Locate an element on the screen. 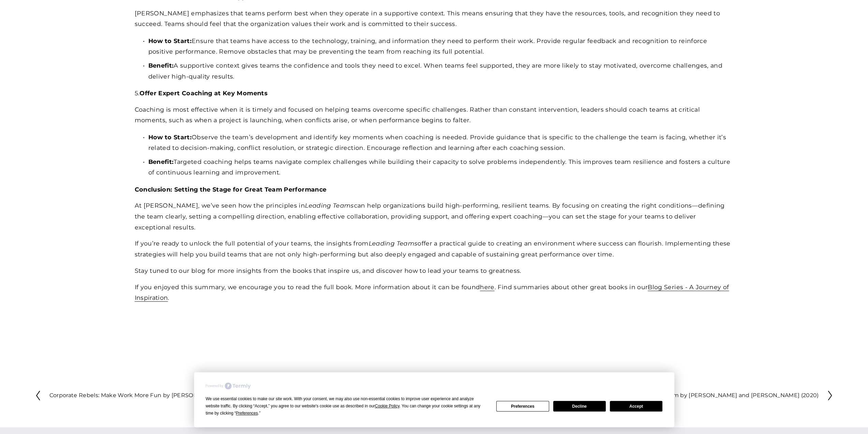 The height and width of the screenshot is (434, 868). strong: Conclusion: Setting the Stage for Great Team Performance is located at coordinates (230, 189).